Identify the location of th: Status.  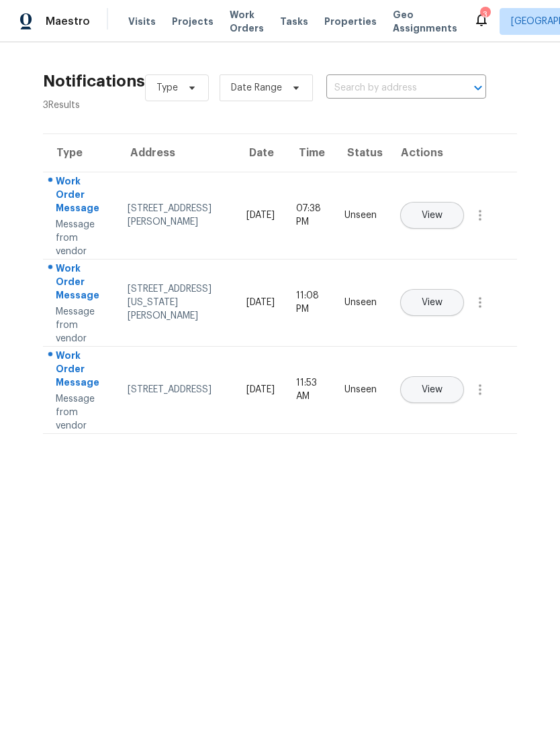
(361, 153).